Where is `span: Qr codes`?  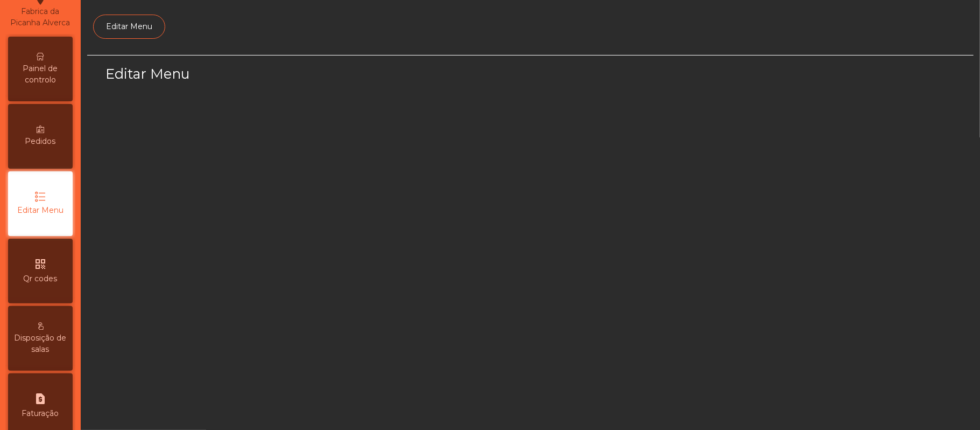
span: Qr codes is located at coordinates (40, 279).